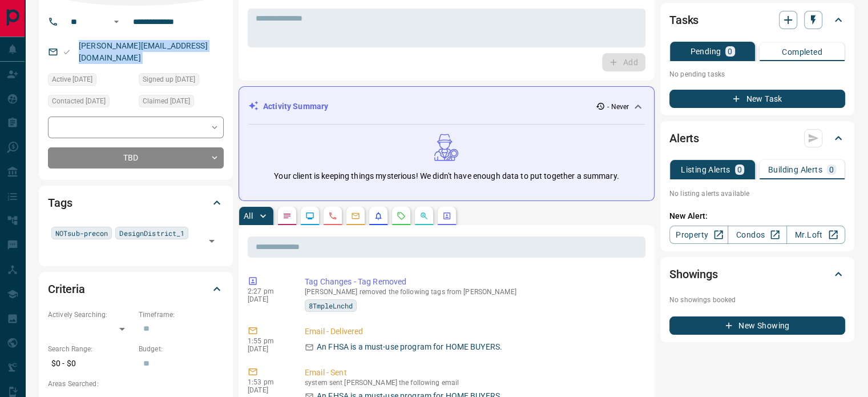 The width and height of the screenshot is (868, 397). What do you see at coordinates (136, 157) in the screenshot?
I see `div: TBD` at bounding box center [136, 157].